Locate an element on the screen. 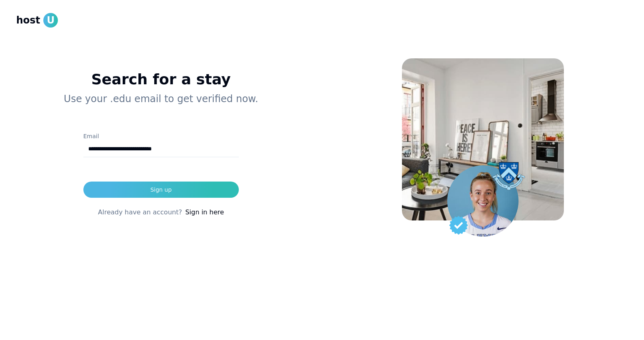 This screenshot has width=644, height=340. img: House Background is located at coordinates (483, 139).